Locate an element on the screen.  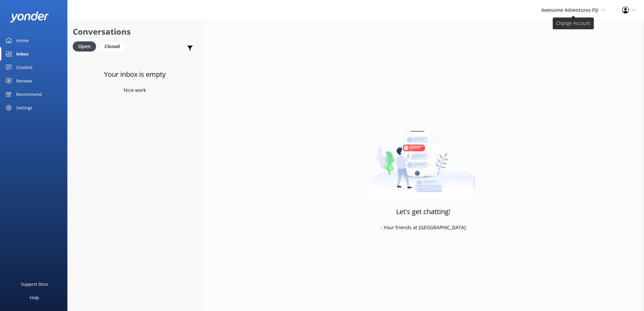
h2: Conversations is located at coordinates (134, 32).